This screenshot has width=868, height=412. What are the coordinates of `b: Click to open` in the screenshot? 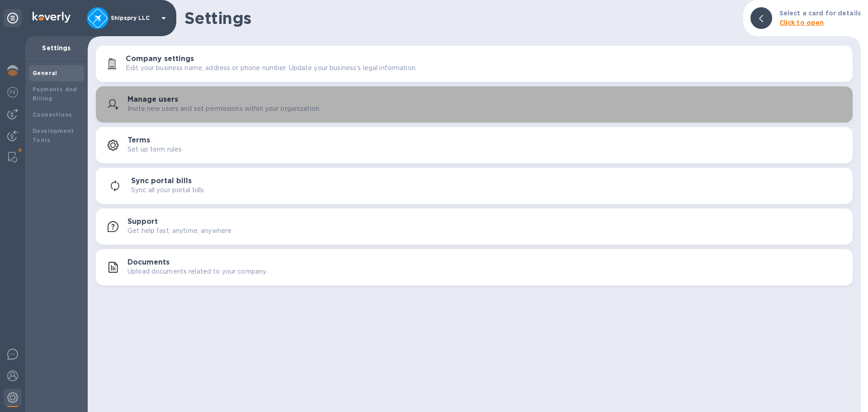 It's located at (802, 23).